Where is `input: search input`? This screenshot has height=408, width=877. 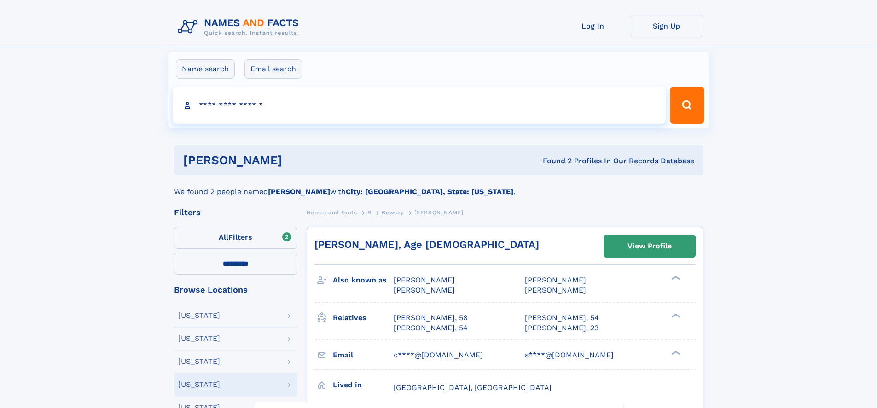 input: search input is located at coordinates (419, 105).